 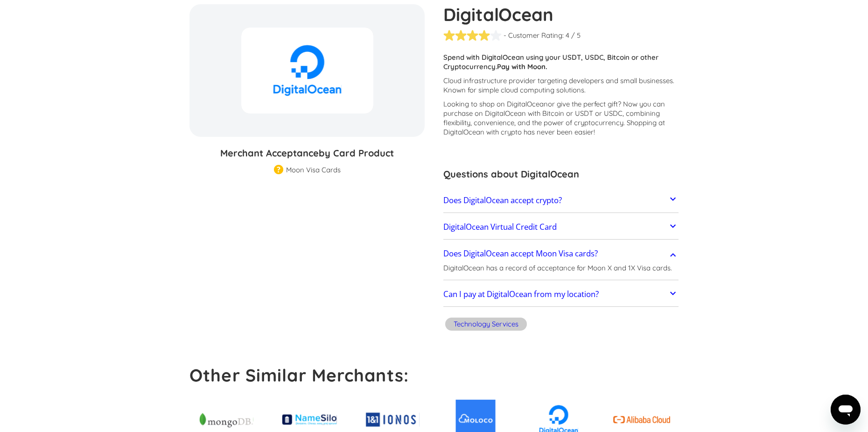 I want to click on h1: DigitalOcean, so click(x=561, y=14).